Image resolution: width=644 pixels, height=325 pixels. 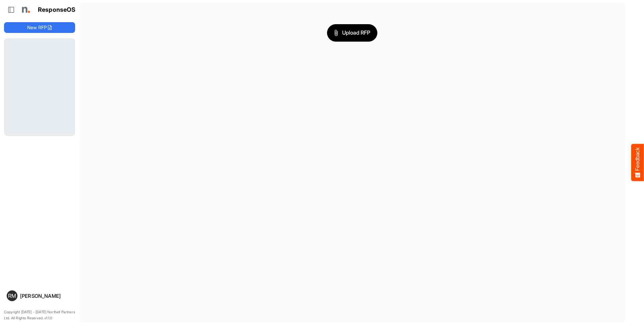 What do you see at coordinates (57, 10) in the screenshot?
I see `h1: ResponseOS` at bounding box center [57, 10].